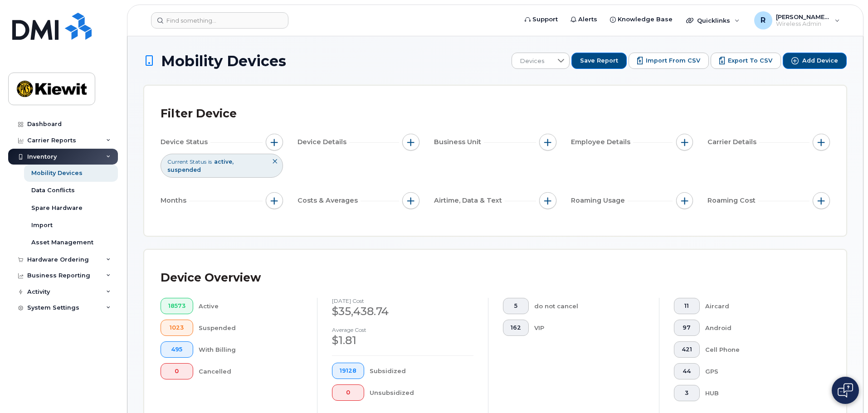  What do you see at coordinates (177, 350) in the screenshot?
I see `button: 495` at bounding box center [177, 350].